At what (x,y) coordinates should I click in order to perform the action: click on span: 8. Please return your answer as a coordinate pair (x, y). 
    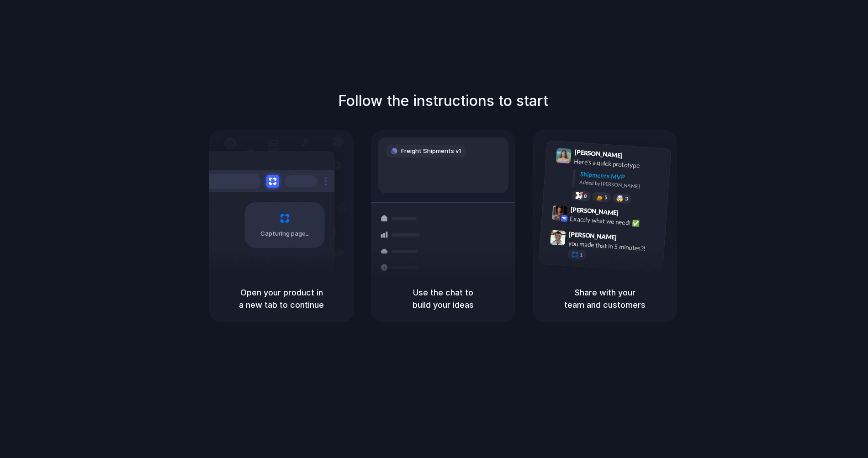
    Looking at the image, I should click on (585, 196).